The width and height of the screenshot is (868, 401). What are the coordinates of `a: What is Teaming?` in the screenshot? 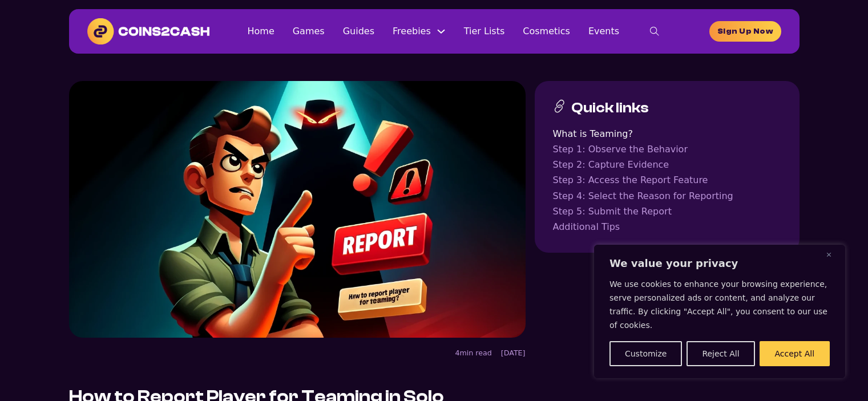 It's located at (667, 134).